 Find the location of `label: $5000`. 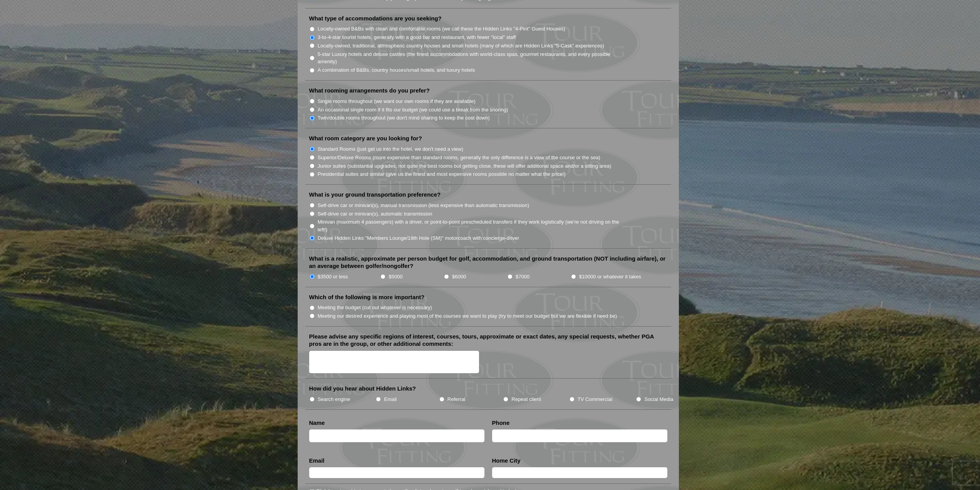

label: $5000 is located at coordinates (395, 276).